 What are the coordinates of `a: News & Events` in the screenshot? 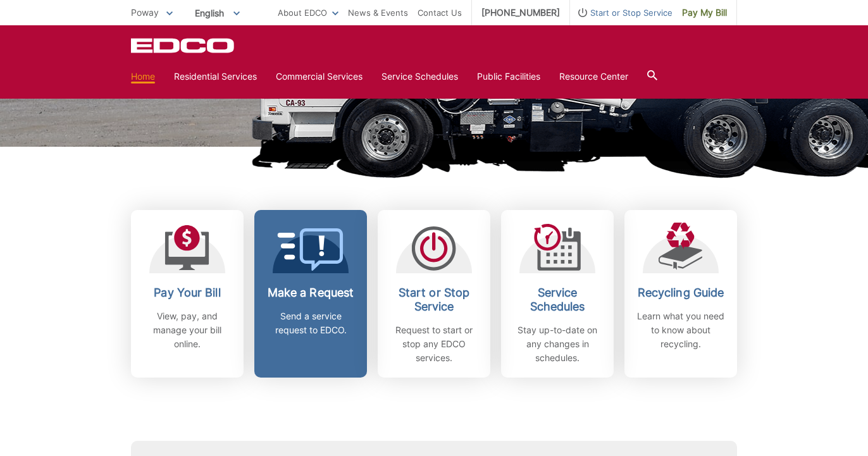 It's located at (378, 12).